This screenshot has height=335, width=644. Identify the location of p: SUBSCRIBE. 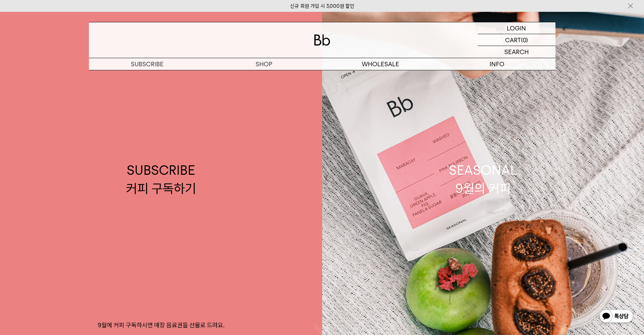
(147, 64).